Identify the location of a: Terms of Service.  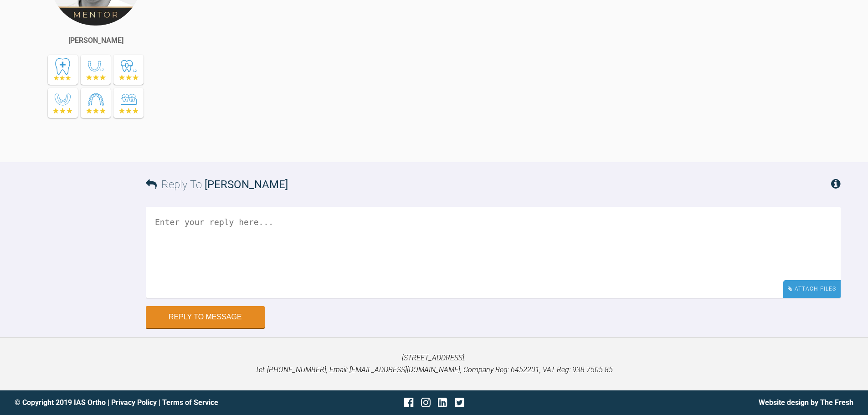
(190, 402).